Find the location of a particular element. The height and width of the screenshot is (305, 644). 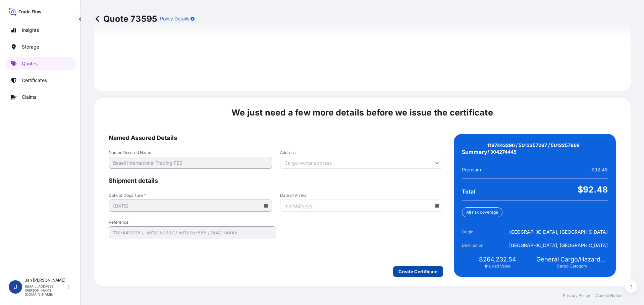

span: Destination is located at coordinates (481, 246).